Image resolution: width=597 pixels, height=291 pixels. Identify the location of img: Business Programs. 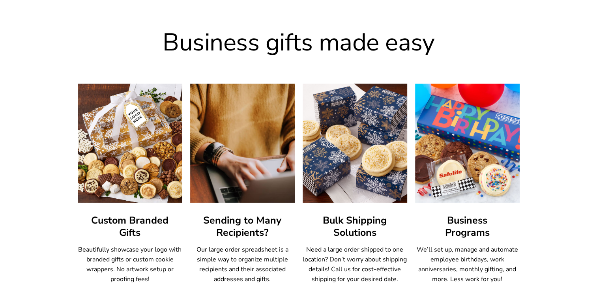
(467, 143).